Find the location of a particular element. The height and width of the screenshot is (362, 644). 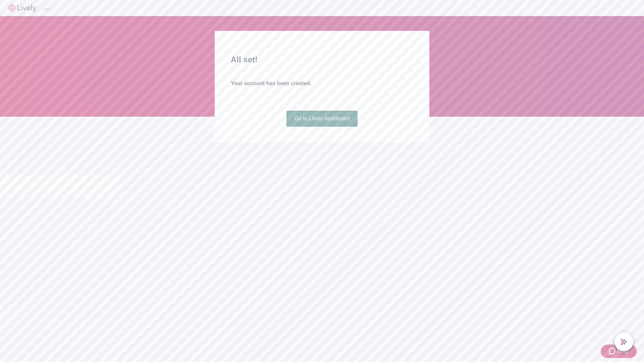

span: Help is located at coordinates (622, 351).